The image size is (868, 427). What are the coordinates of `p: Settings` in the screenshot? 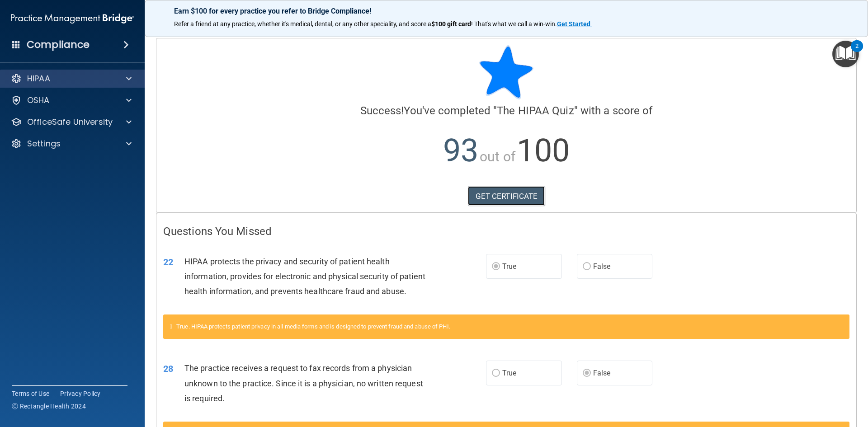 It's located at (43, 144).